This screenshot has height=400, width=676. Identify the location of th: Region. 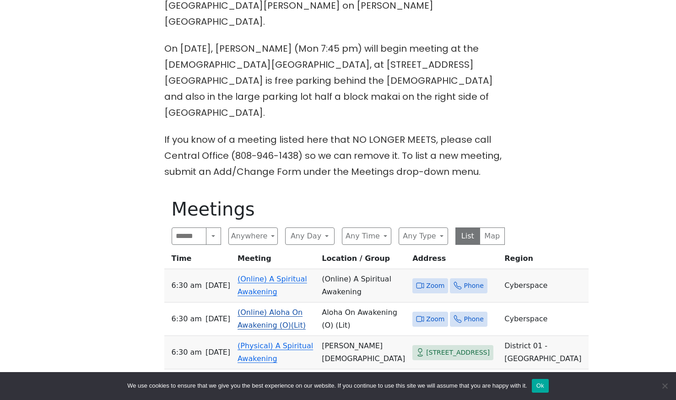
(545, 260).